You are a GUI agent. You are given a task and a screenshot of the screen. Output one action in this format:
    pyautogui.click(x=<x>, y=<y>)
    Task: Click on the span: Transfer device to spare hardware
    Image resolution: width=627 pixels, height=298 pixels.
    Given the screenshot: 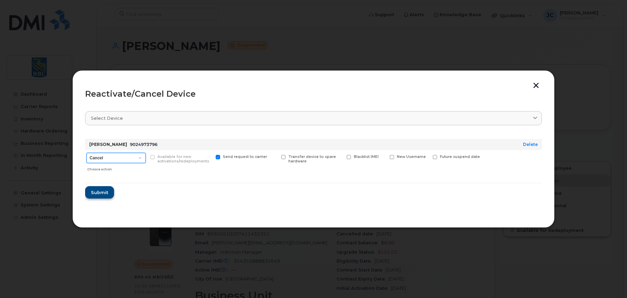 What is the action you would take?
    pyautogui.click(x=312, y=159)
    